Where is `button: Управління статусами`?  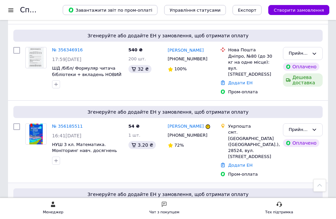 button: Управління статусами is located at coordinates (195, 10).